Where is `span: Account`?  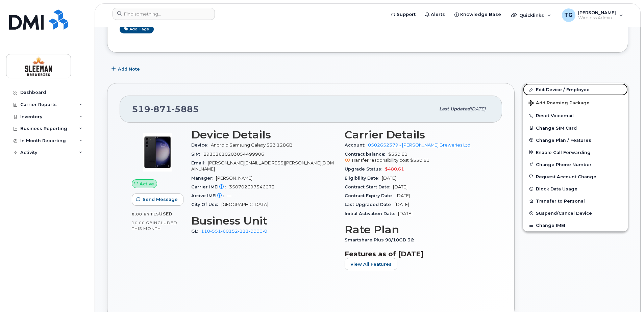 span: Account is located at coordinates (356, 145).